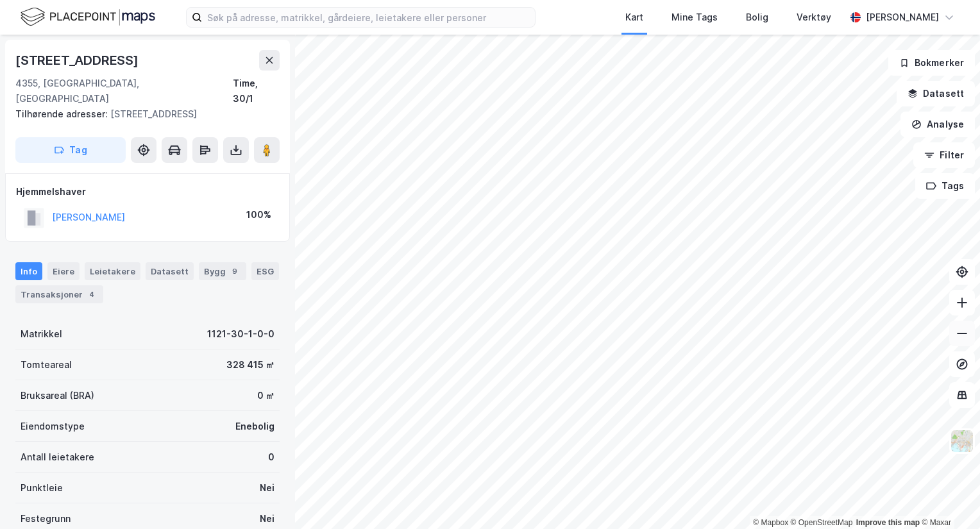  I want to click on div: Bygg, so click(223, 271).